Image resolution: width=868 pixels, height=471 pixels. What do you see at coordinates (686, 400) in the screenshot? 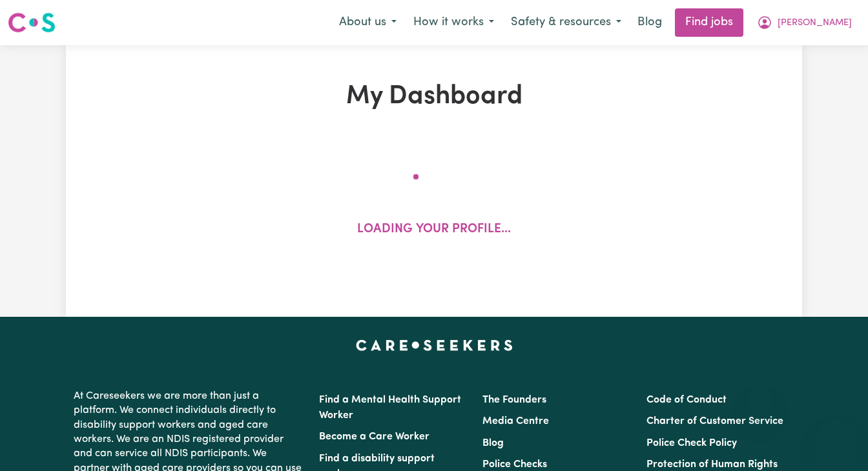
I see `a: Code of Conduct` at bounding box center [686, 400].